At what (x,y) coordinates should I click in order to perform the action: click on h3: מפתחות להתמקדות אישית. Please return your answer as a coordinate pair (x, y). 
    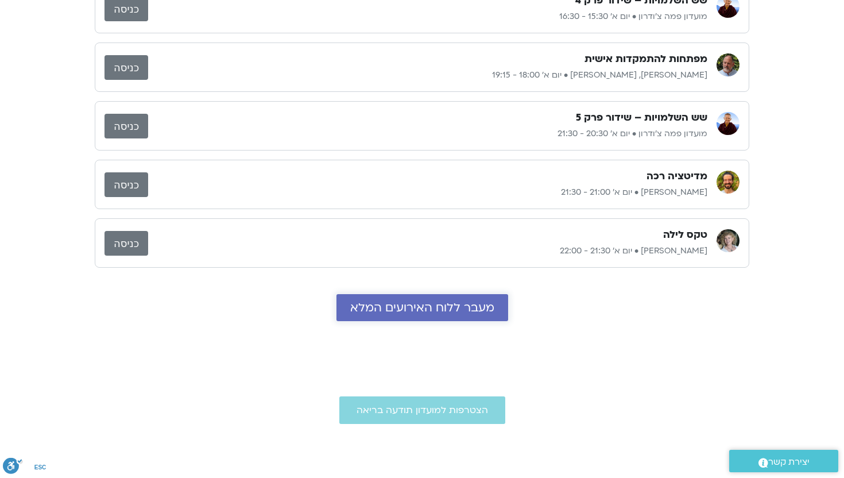
    Looking at the image, I should click on (646, 59).